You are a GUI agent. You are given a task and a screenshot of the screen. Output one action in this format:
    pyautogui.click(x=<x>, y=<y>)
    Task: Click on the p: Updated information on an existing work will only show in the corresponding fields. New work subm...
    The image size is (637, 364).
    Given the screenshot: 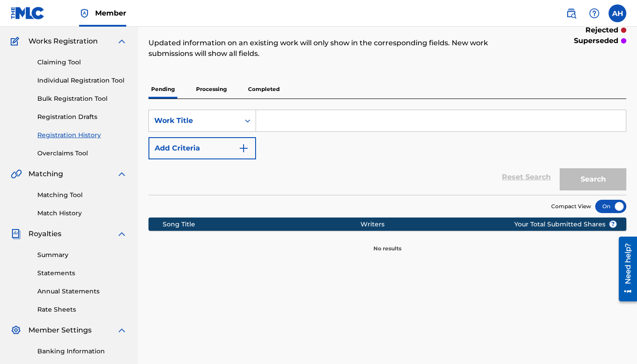 What is the action you would take?
    pyautogui.click(x=333, y=49)
    